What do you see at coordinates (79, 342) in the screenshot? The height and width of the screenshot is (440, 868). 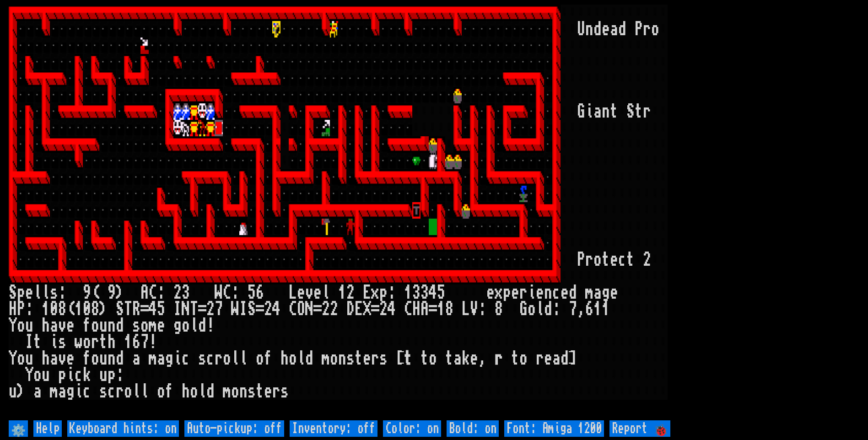 I see `div: w` at bounding box center [79, 342].